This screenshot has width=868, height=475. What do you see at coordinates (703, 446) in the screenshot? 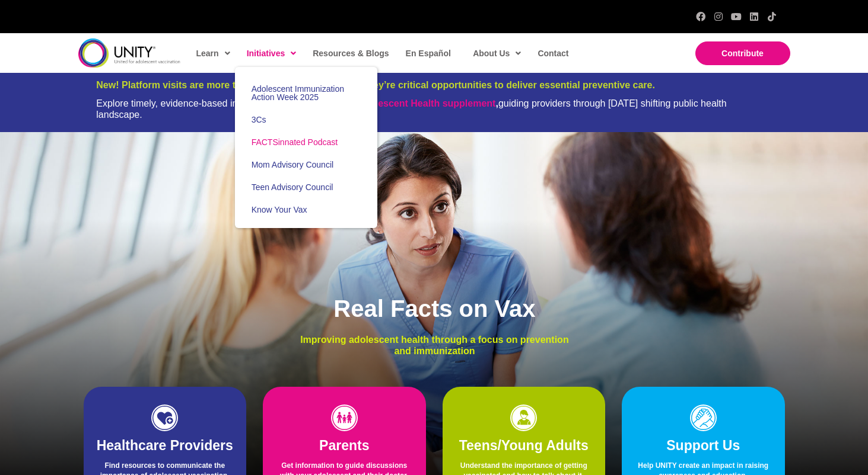
I see `h2: Support Us` at bounding box center [703, 446].